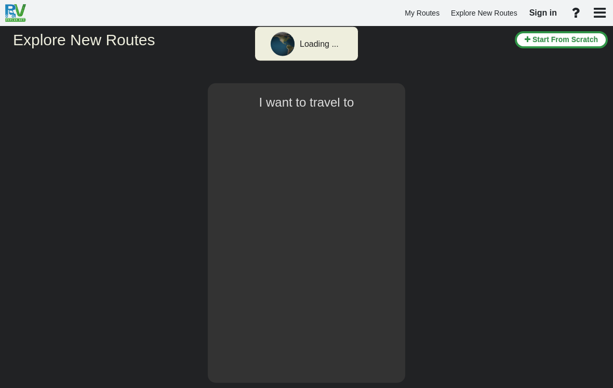 Image resolution: width=613 pixels, height=388 pixels. Describe the element at coordinates (484, 13) in the screenshot. I see `span: Explore New Routes` at that location.